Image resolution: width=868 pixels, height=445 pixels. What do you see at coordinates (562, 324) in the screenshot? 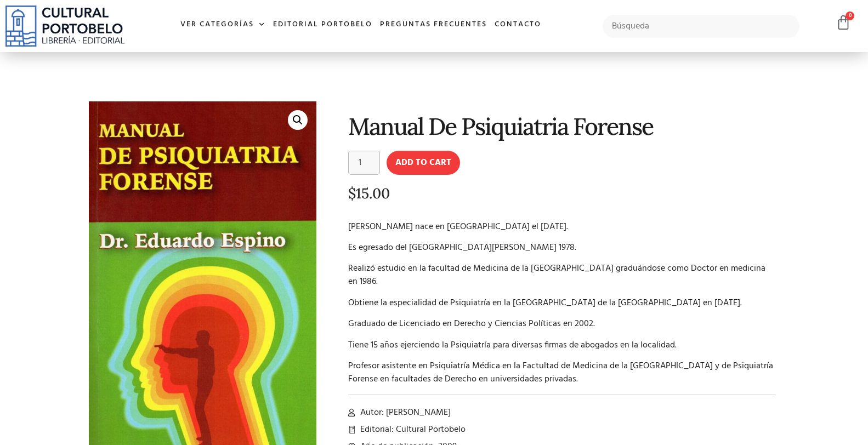
I see `p: Graduado de Licenciado en Derecho y Ciencias Políticas en 2002.` at bounding box center [562, 324].